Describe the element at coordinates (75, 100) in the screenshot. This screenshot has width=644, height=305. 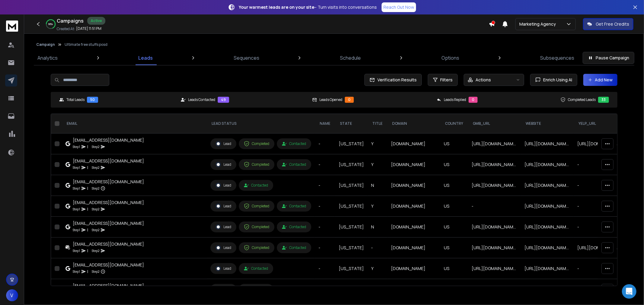
I see `p: Total Leads` at that location.